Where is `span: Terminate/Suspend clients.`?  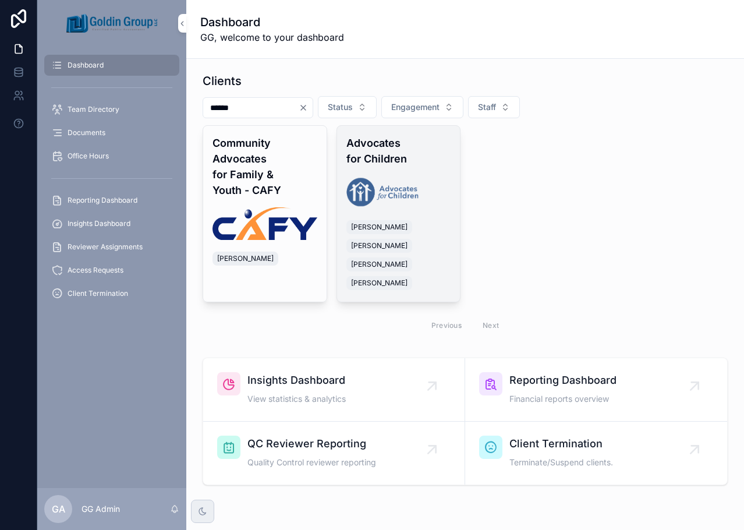 span: Terminate/Suspend clients. is located at coordinates (561, 462).